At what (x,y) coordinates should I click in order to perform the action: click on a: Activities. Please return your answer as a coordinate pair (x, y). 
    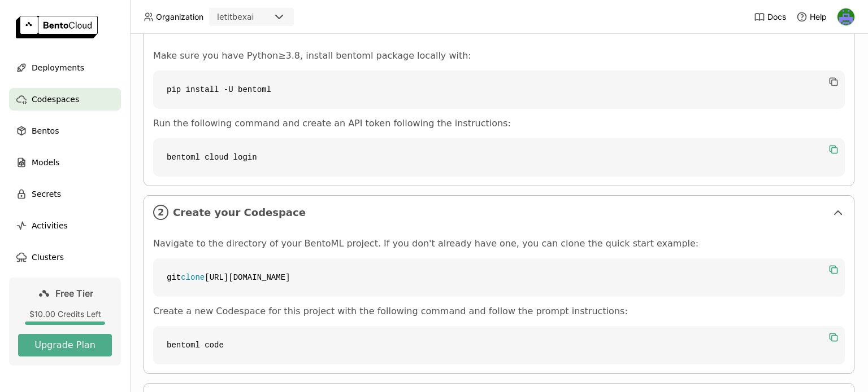
    Looking at the image, I should click on (65, 226).